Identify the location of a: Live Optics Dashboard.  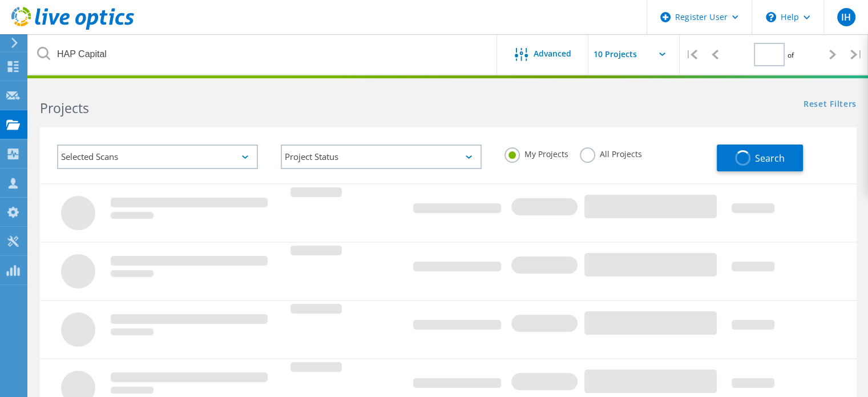
(72, 28).